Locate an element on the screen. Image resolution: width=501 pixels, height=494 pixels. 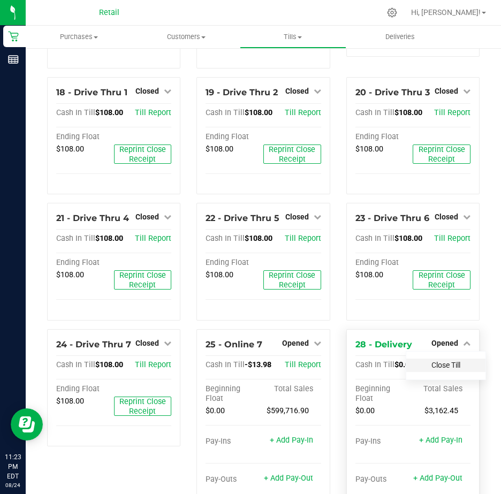
span: $599,716.90 is located at coordinates (287, 410).